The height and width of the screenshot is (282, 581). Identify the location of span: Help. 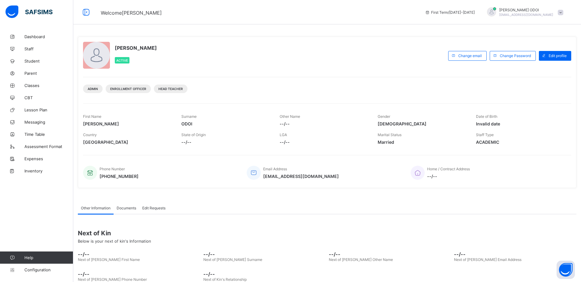
(49, 257).